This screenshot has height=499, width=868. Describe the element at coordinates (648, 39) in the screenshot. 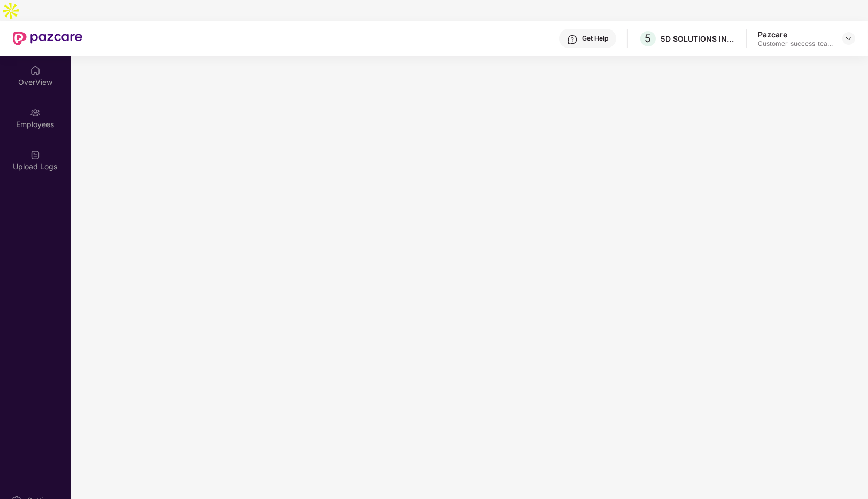

I see `span: 5` at that location.